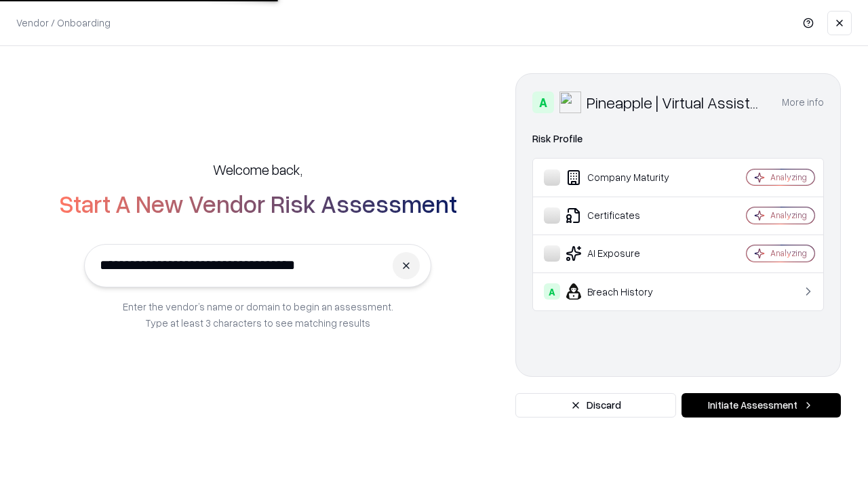 The image size is (868, 488). Describe the element at coordinates (625, 292) in the screenshot. I see `div: Breach History` at that location.